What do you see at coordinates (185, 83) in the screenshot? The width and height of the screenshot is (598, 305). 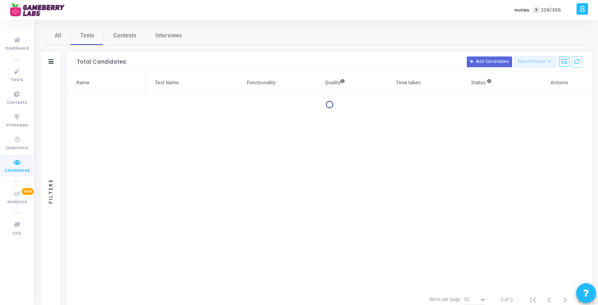 I see `th: Test Name` at bounding box center [185, 83].